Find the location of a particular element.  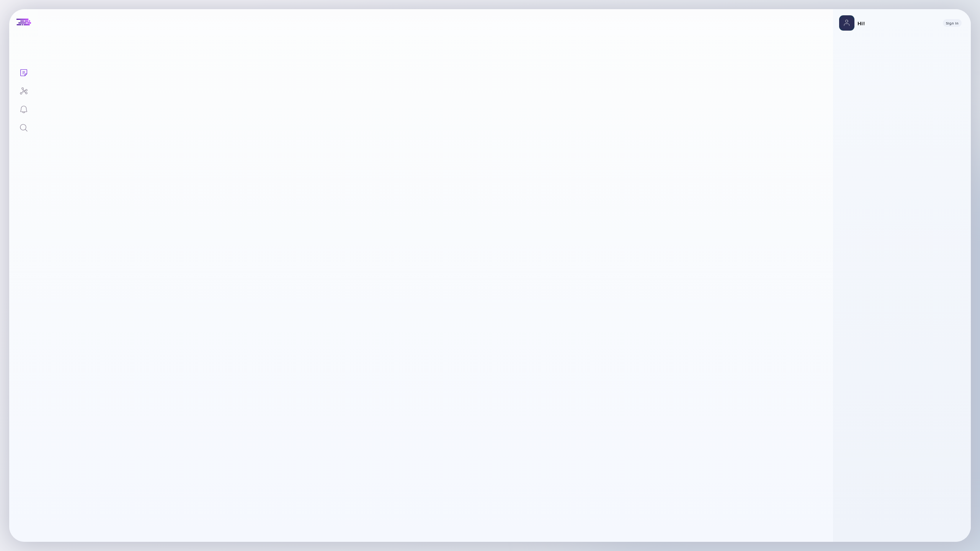

a: Lists is located at coordinates (23, 72).